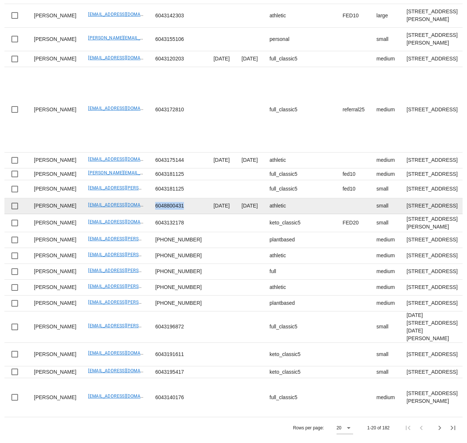  What do you see at coordinates (178, 223) in the screenshot?
I see `td: 6043132178` at bounding box center [178, 223].